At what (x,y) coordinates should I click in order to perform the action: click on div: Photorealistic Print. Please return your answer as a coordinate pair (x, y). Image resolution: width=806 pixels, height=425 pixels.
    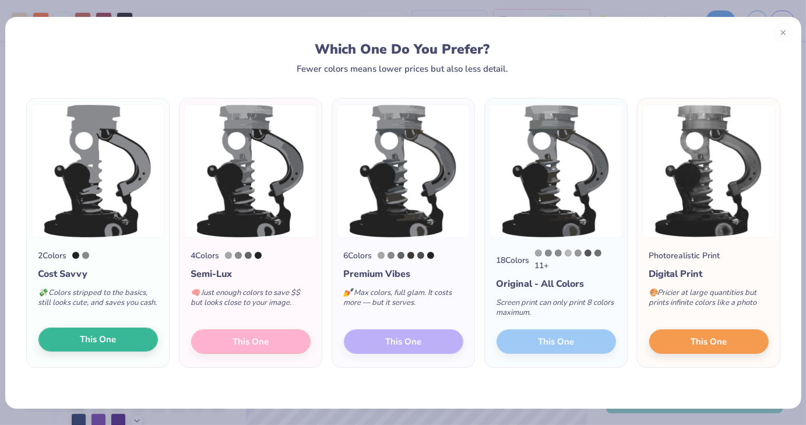
    Looking at the image, I should click on (685, 255).